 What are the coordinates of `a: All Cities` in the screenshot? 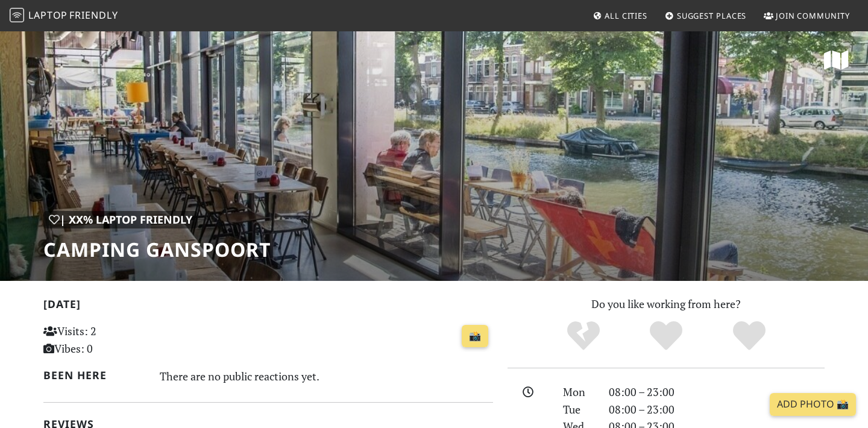 It's located at (619, 16).